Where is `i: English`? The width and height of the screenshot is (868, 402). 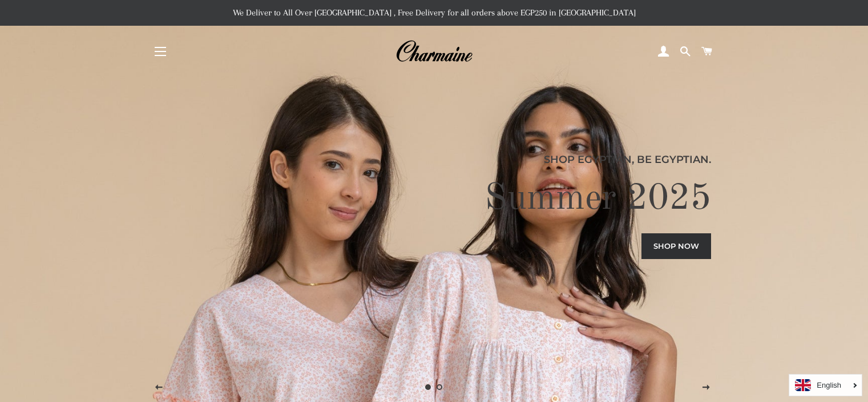
i: English is located at coordinates (829, 385).